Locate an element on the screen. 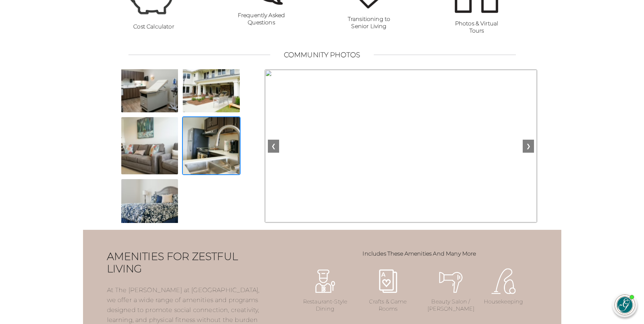  strong: Photos & Virtual Tours is located at coordinates (477, 27).